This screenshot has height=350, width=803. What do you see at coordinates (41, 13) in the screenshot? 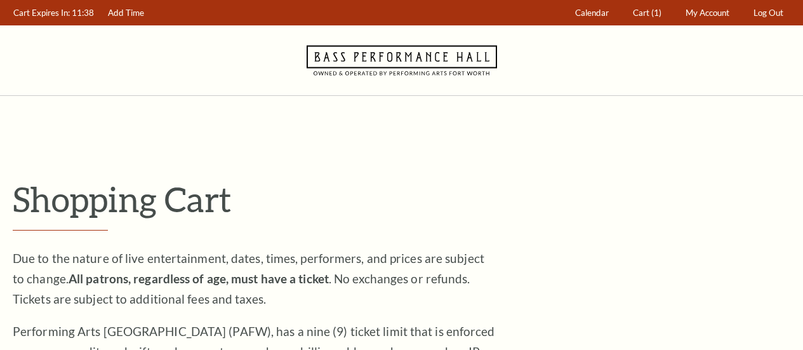
I see `span: Cart Expires In:` at bounding box center [41, 13].